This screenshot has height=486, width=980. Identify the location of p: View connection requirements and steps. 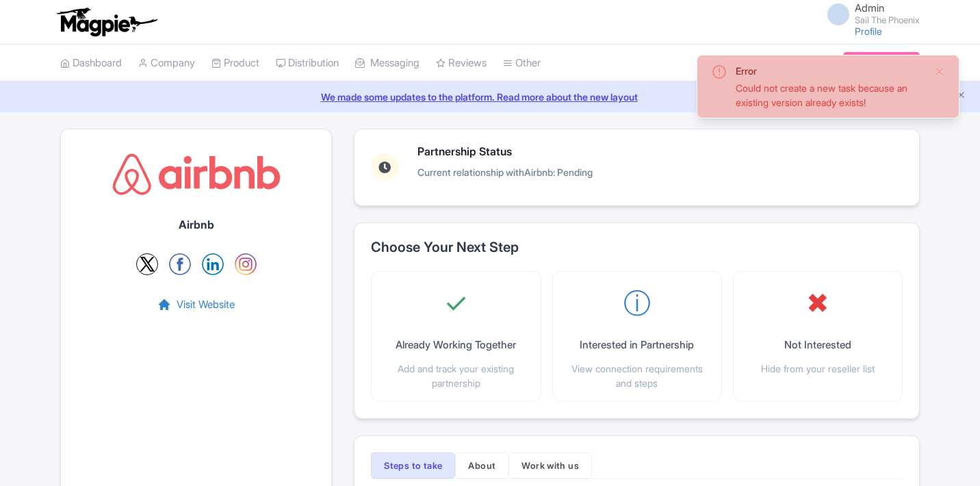
(638, 376).